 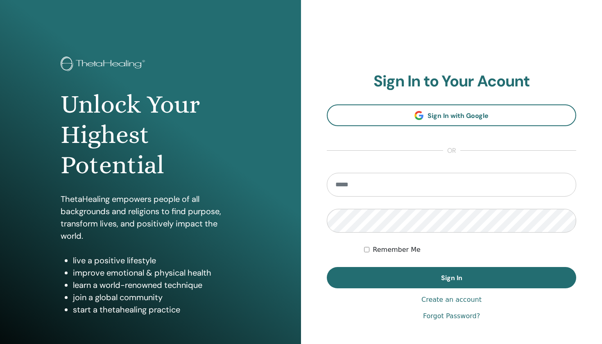 I want to click on li: start a thetahealing practice, so click(x=157, y=310).